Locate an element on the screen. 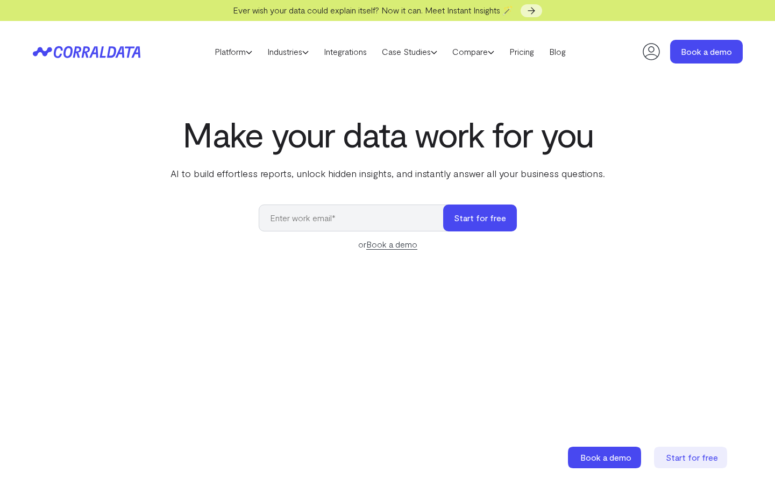  p: AI to build effortless reports, unlock hidden insights, and instantly answer all your business qu... is located at coordinates (388, 173).